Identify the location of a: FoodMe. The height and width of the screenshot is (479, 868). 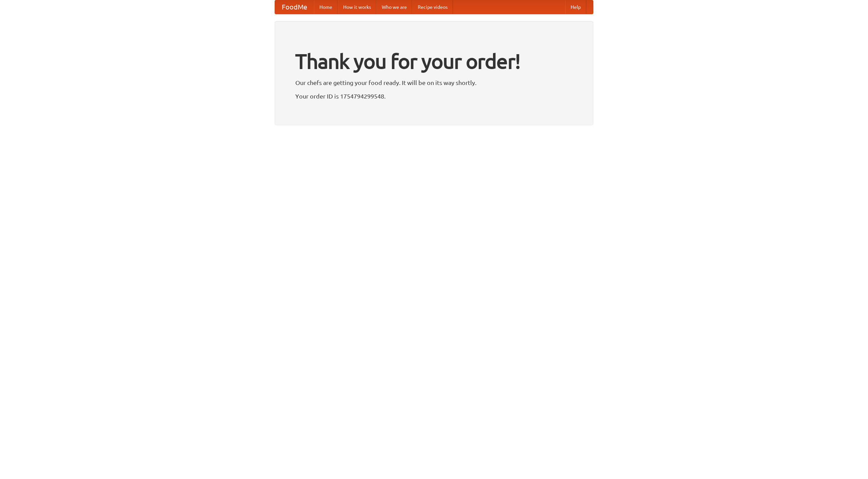
(294, 7).